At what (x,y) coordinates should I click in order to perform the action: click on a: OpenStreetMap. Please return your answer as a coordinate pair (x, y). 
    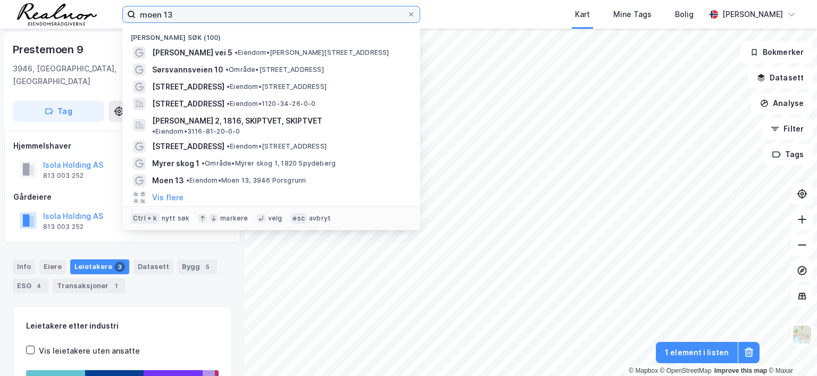
    Looking at the image, I should click on (686, 370).